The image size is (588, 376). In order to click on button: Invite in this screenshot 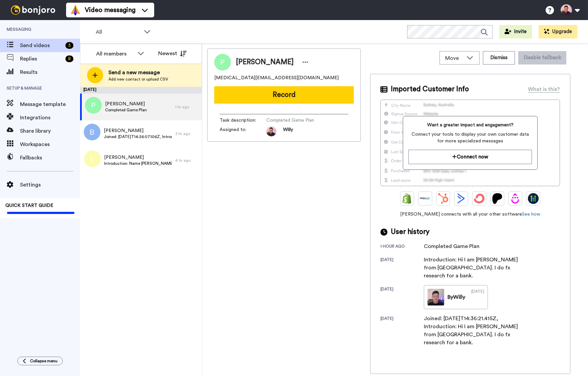, I will do `click(516, 32)`.